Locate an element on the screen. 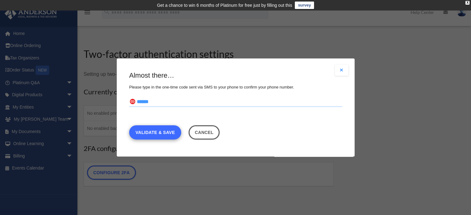 This screenshot has width=471, height=215. button: Close modal is located at coordinates (342, 70).